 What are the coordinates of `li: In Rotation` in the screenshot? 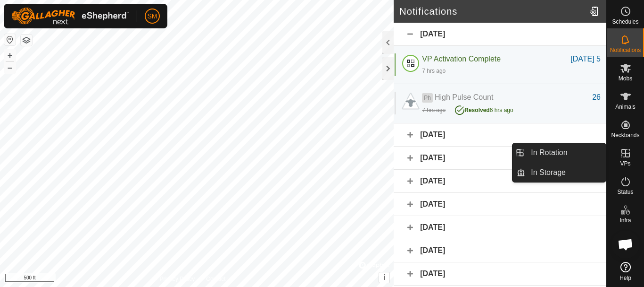 It's located at (560, 153).